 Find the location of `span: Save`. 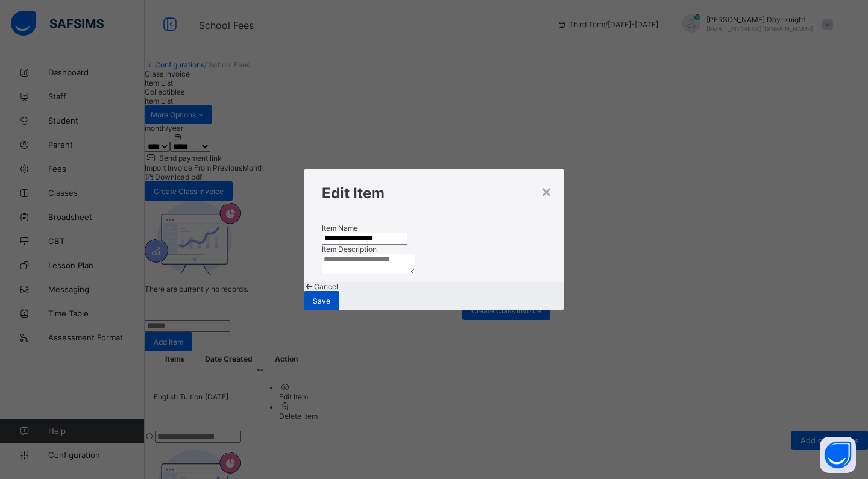

span: Save is located at coordinates (321, 301).